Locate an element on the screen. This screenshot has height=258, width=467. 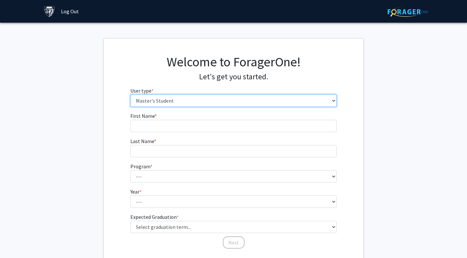
span: First Name is located at coordinates (142, 116).